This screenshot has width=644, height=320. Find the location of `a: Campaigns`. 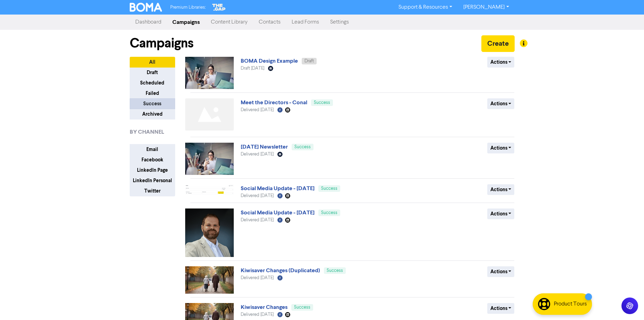

a: Campaigns is located at coordinates (186, 22).